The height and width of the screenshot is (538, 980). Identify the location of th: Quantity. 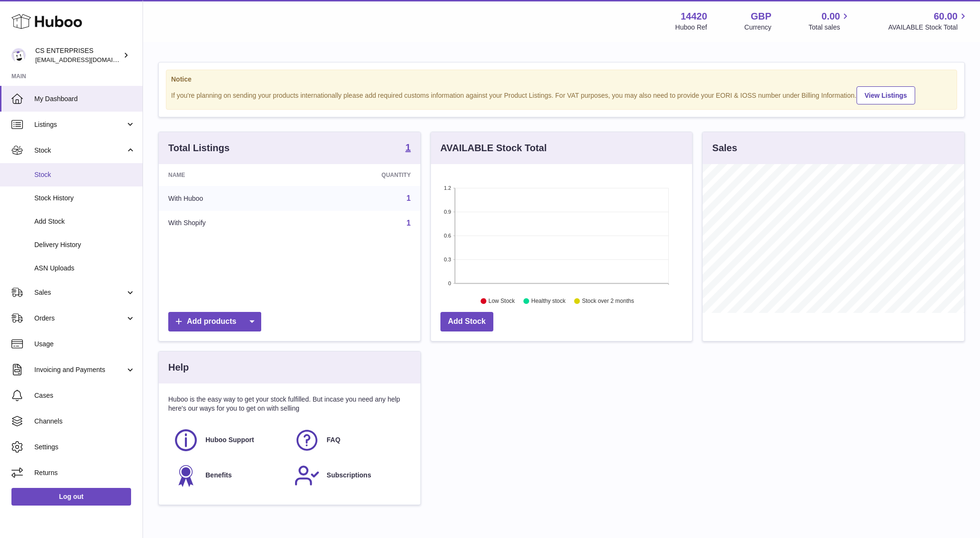
(360, 175).